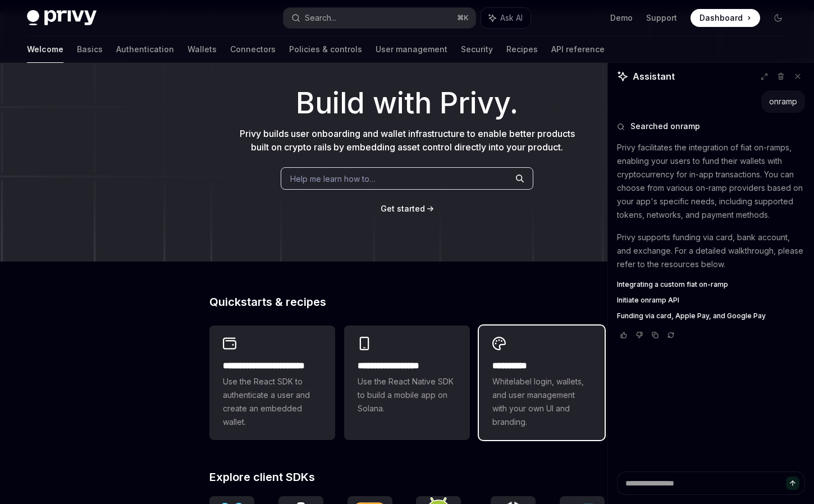  What do you see at coordinates (202, 49) in the screenshot?
I see `a: Wallets` at bounding box center [202, 49].